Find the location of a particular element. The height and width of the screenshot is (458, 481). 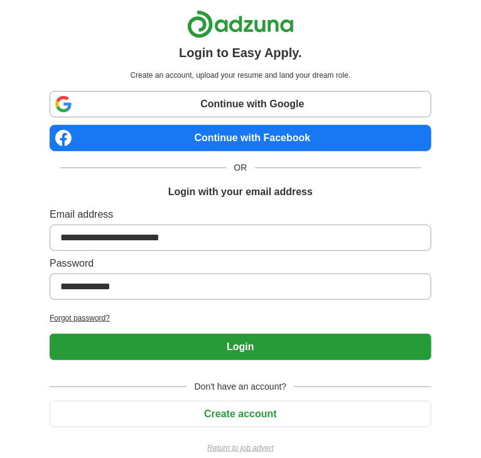

h1: Login to Easy Apply. is located at coordinates (240, 53).